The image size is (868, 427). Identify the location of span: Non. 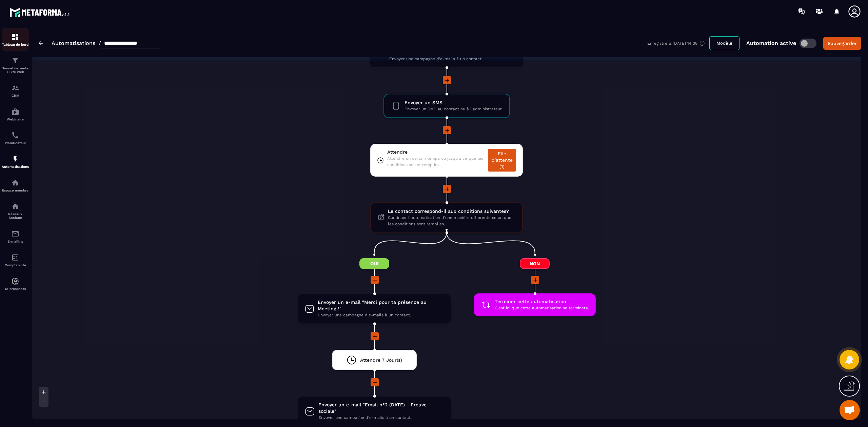
(535, 264).